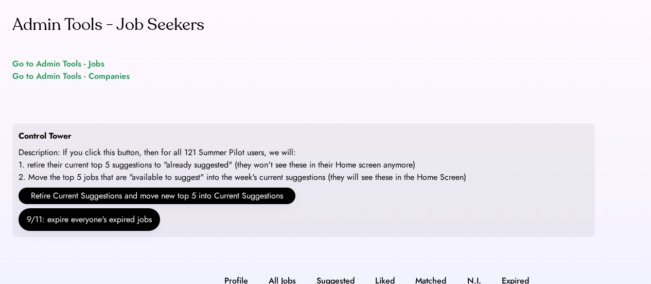 The width and height of the screenshot is (651, 284). I want to click on a: Go to Admin Tools - Jobs, so click(58, 64).